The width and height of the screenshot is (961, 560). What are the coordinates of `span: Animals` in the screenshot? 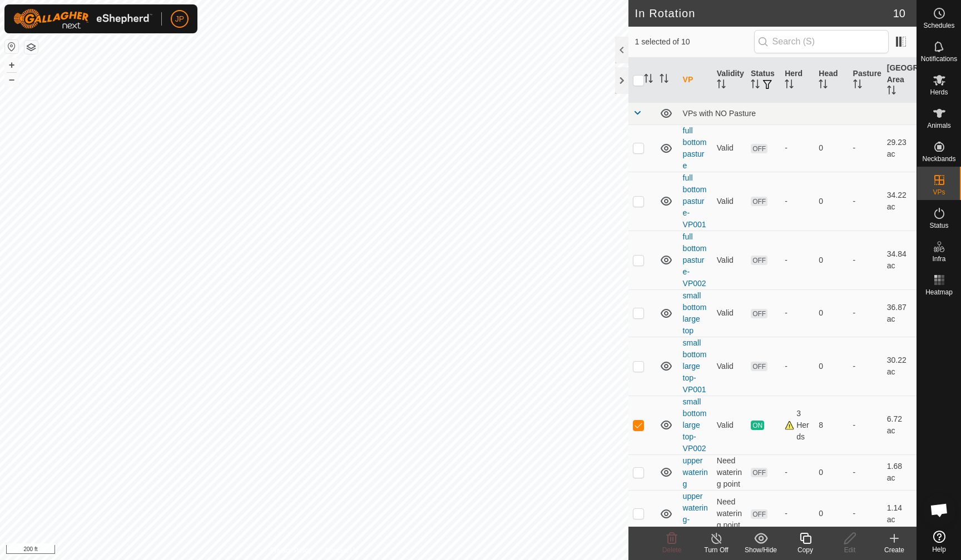 It's located at (938, 126).